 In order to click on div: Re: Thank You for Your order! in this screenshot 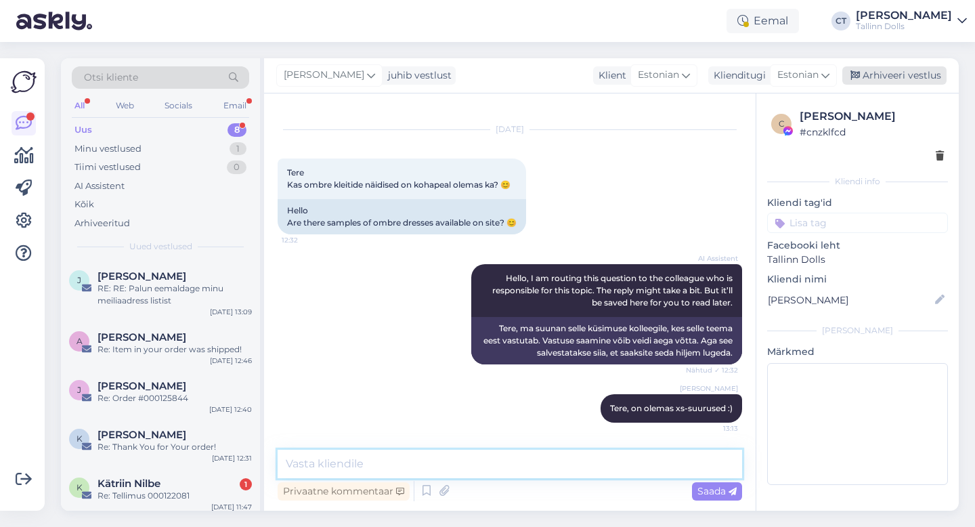, I will do `click(175, 447)`.